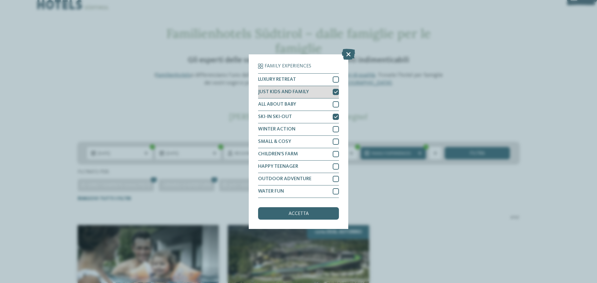 This screenshot has height=283, width=597. I want to click on span: LUXURY RETREAT, so click(277, 80).